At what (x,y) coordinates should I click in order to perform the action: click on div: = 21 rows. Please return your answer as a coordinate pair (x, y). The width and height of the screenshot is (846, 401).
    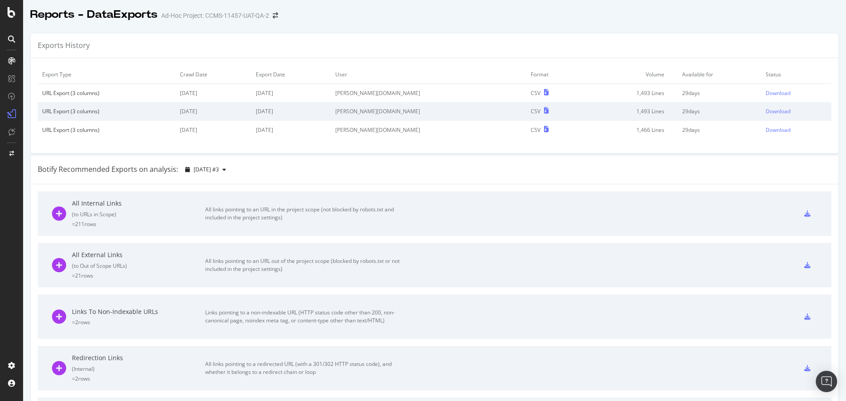
    Looking at the image, I should click on (139, 275).